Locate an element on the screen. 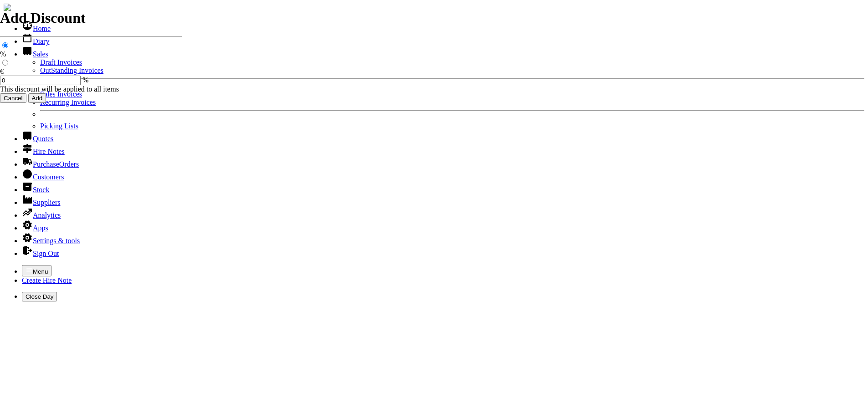 The image size is (868, 408). a: Customers is located at coordinates (43, 177).